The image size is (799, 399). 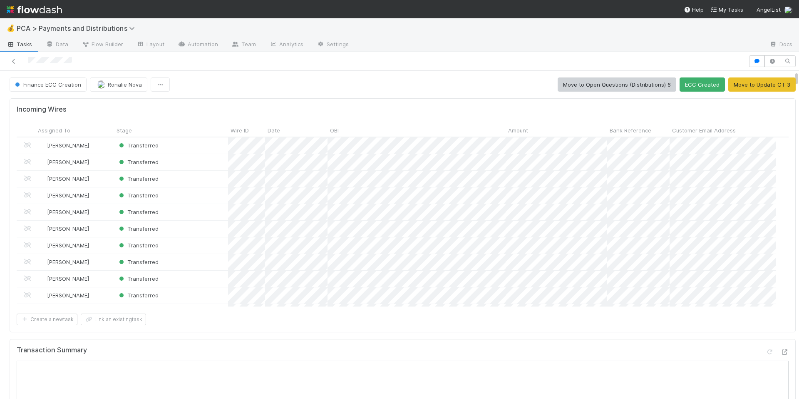 What do you see at coordinates (198, 45) in the screenshot?
I see `a: Automation` at bounding box center [198, 45].